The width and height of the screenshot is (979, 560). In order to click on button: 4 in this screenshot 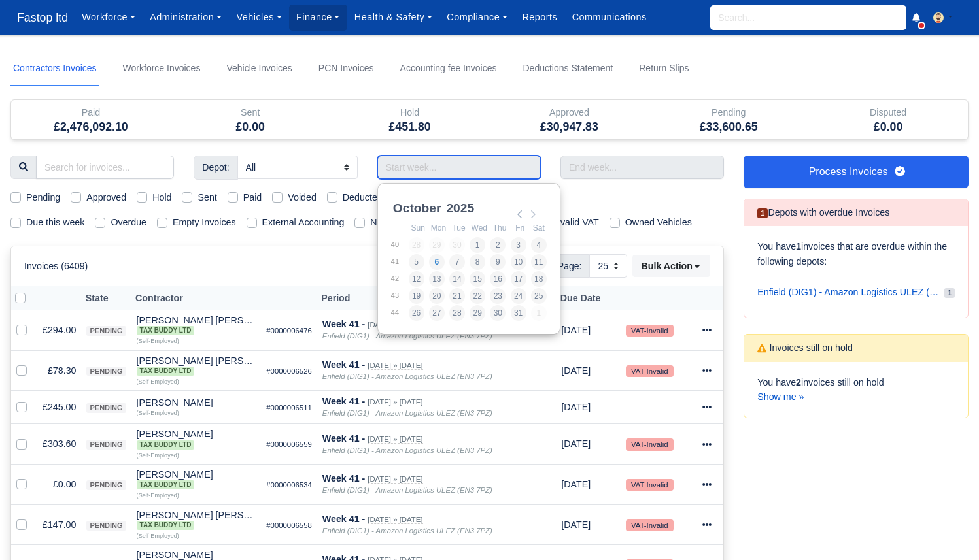, I will do `click(539, 245)`.